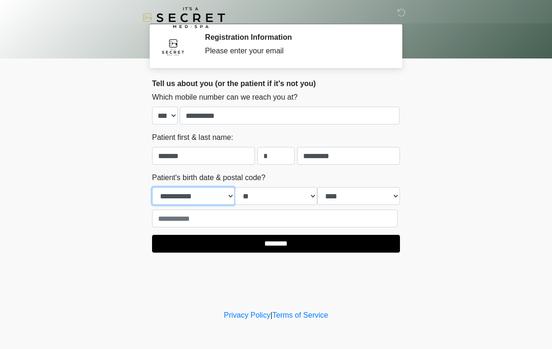 The image size is (552, 349). What do you see at coordinates (295, 51) in the screenshot?
I see `div: Please enter your email` at bounding box center [295, 51].